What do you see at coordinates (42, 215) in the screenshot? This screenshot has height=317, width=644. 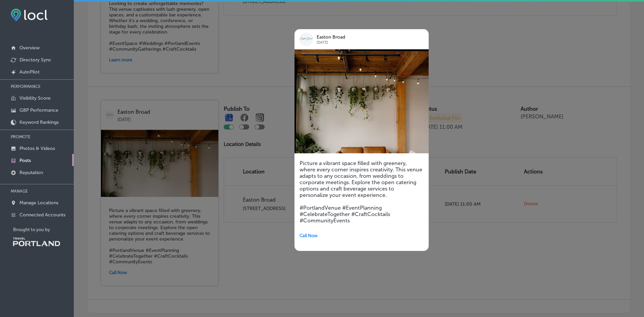 I see `p: Connected Accounts` at bounding box center [42, 215].